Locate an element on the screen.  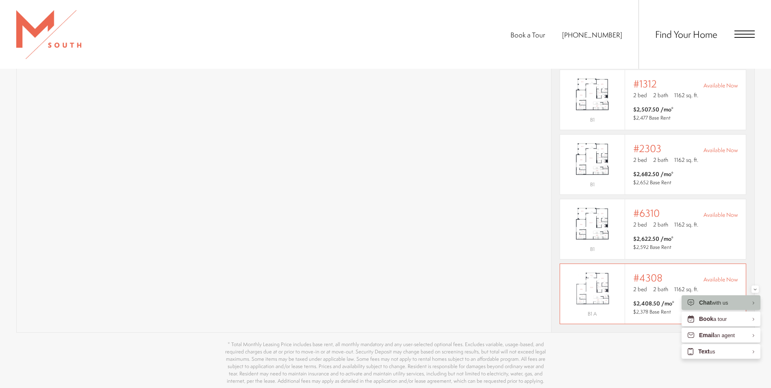
a: Book a Tour is located at coordinates (528, 35).